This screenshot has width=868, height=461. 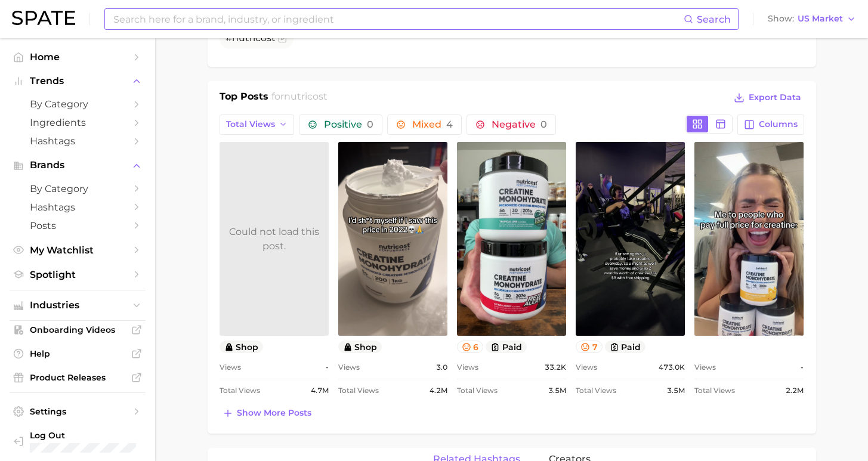 I want to click on span: 4, so click(x=449, y=124).